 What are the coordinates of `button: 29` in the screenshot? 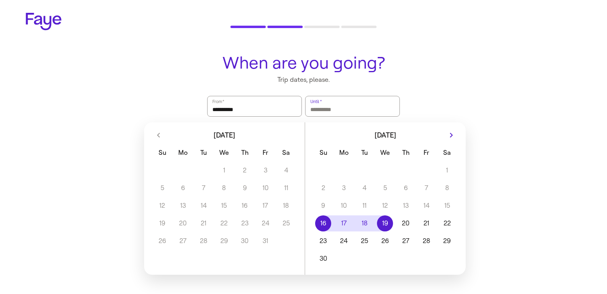 It's located at (447, 241).